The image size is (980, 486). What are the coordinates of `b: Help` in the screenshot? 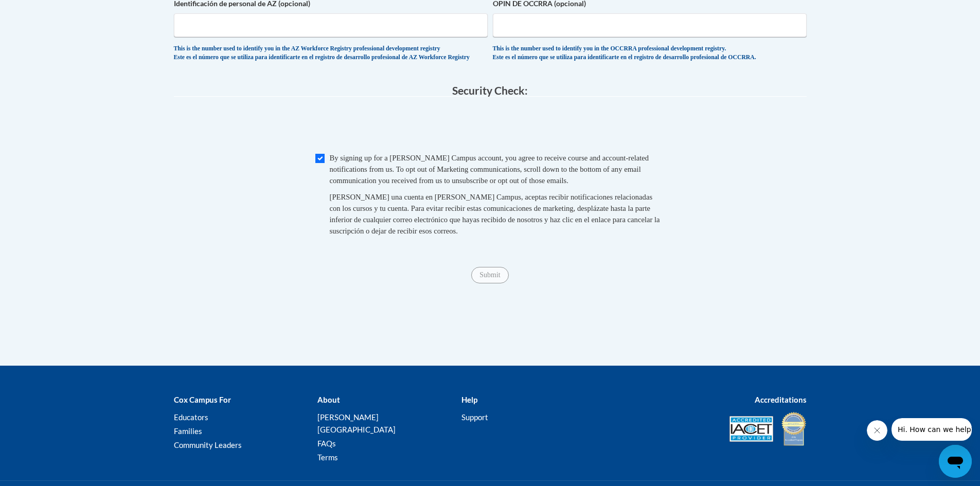 It's located at (469, 400).